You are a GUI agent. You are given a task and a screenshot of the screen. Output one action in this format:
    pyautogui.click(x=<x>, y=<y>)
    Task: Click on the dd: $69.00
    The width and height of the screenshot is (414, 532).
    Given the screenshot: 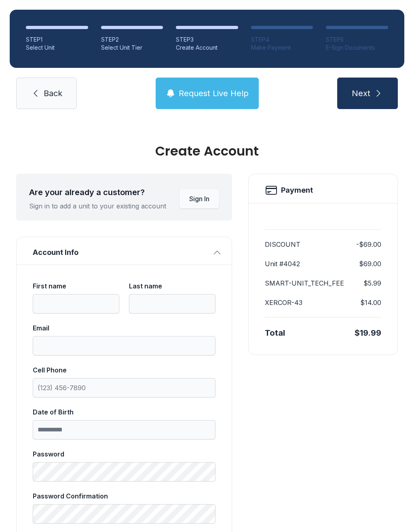 What is the action you would take?
    pyautogui.click(x=369, y=264)
    